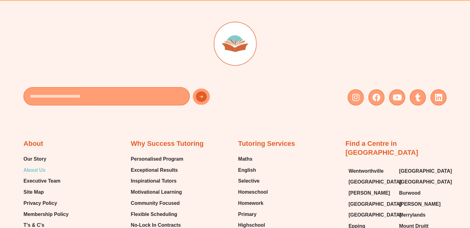  I want to click on a: English, so click(253, 170).